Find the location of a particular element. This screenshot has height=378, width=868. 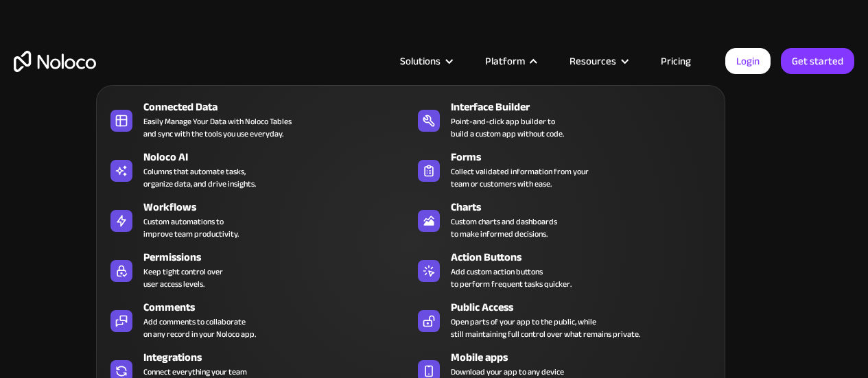

div: Easily Manage Your Data with Noloco Tables and sync with the tools you use everyday. is located at coordinates (217, 127).